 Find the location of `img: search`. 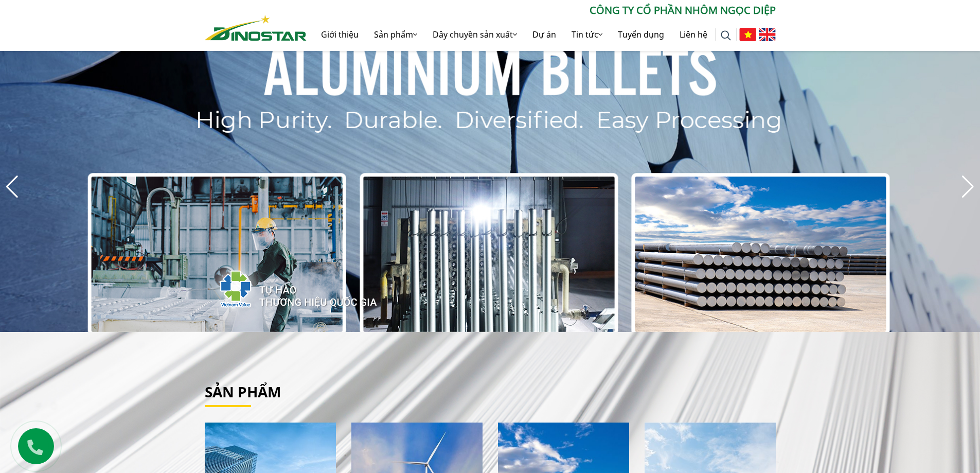

img: search is located at coordinates (726, 35).